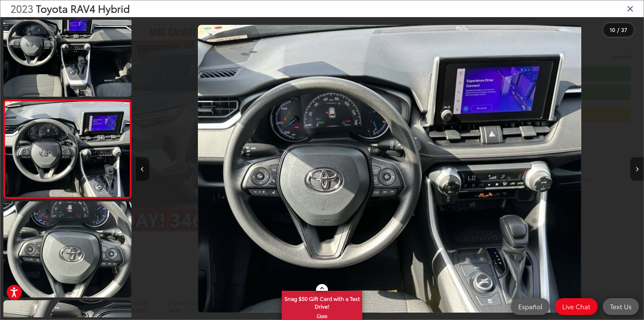  I want to click on span: Snag $50 Gift Card with a Test Drive!, so click(322, 302).